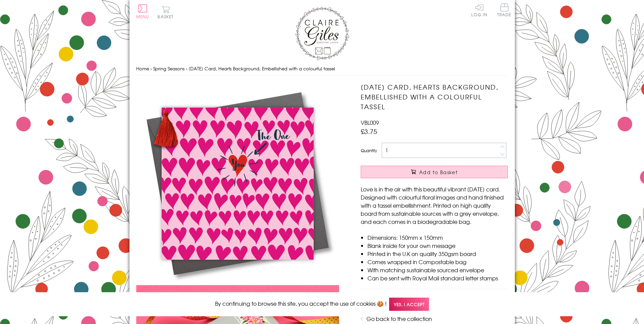 The height and width of the screenshot is (324, 644). I want to click on a: Trade, so click(505, 11).